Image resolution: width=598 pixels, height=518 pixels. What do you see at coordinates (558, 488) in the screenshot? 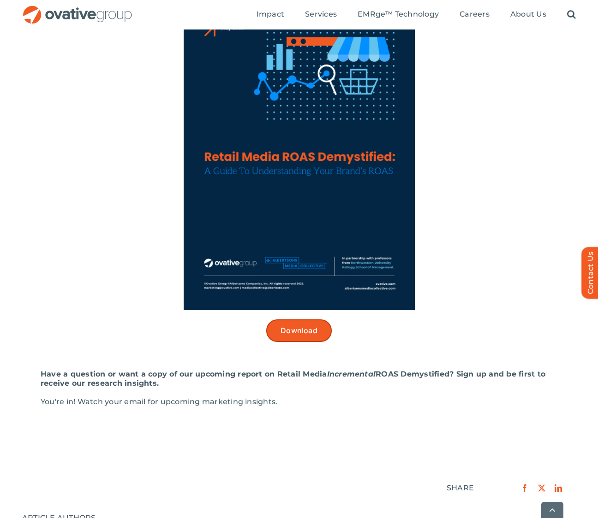
I see `a: LinkedIn` at bounding box center [558, 488].